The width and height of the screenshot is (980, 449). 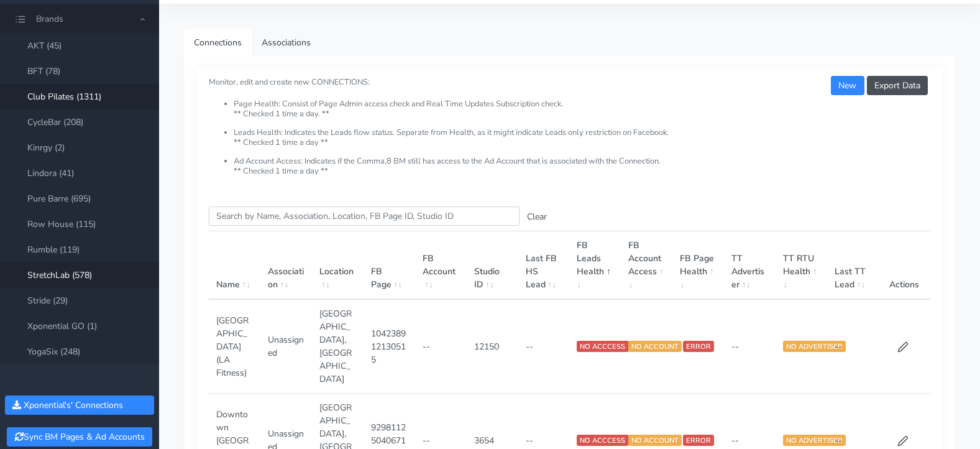 What do you see at coordinates (537, 217) in the screenshot?
I see `button: Clear` at bounding box center [537, 217].